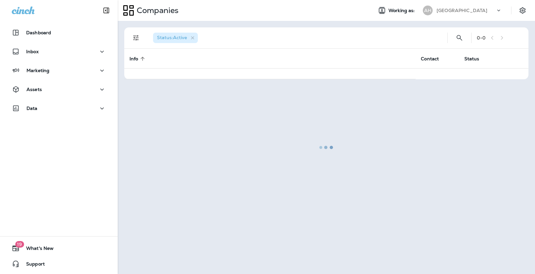  Describe the element at coordinates (37, 250) in the screenshot. I see `span: What's New` at that location.